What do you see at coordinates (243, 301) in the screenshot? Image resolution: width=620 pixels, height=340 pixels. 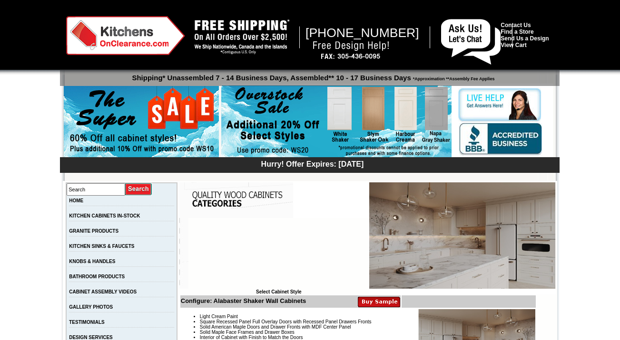 I see `b: Configure: Alabaster Shaker Wall Cabinets` at bounding box center [243, 301].